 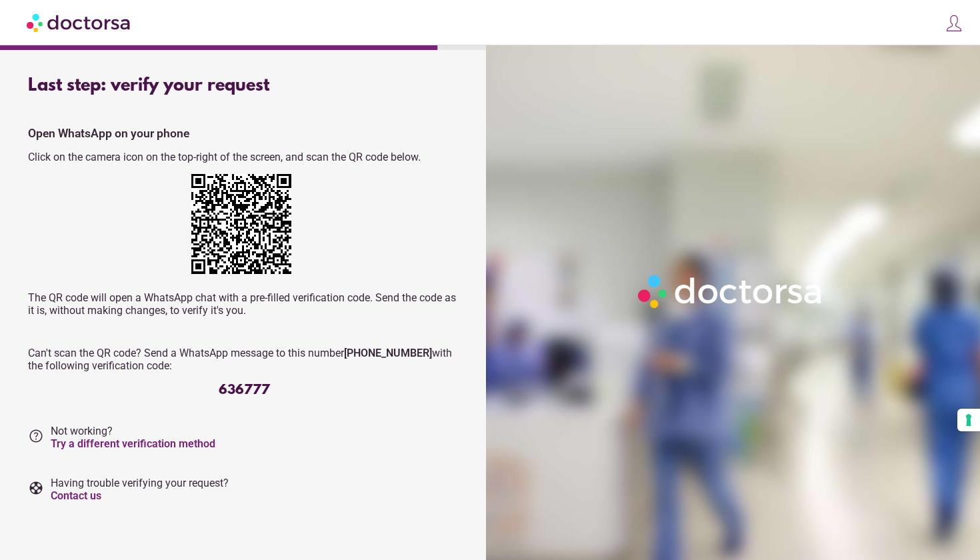 I want to click on div: 636777, so click(x=244, y=390).